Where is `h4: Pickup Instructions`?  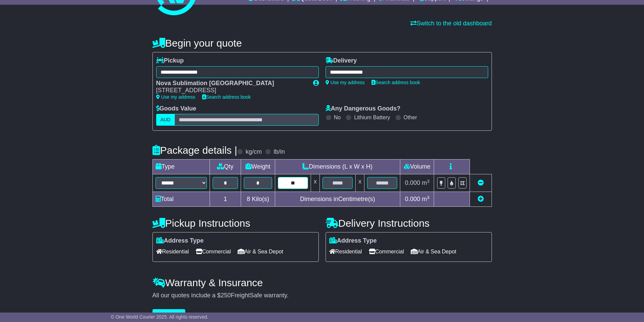
h4: Pickup Instructions is located at coordinates (236, 223).